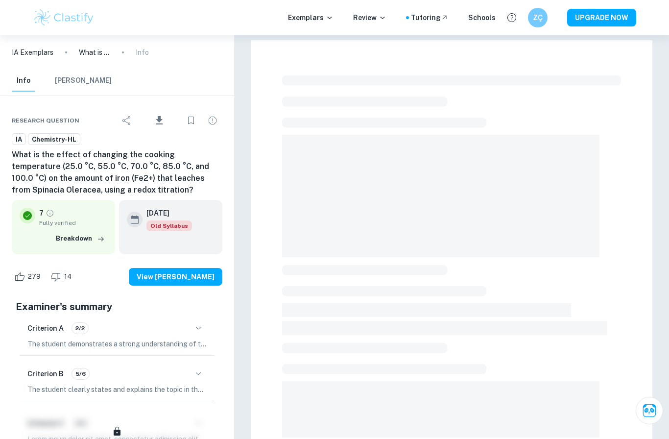 Image resolution: width=669 pixels, height=439 pixels. I want to click on span: Old Syllabus, so click(169, 226).